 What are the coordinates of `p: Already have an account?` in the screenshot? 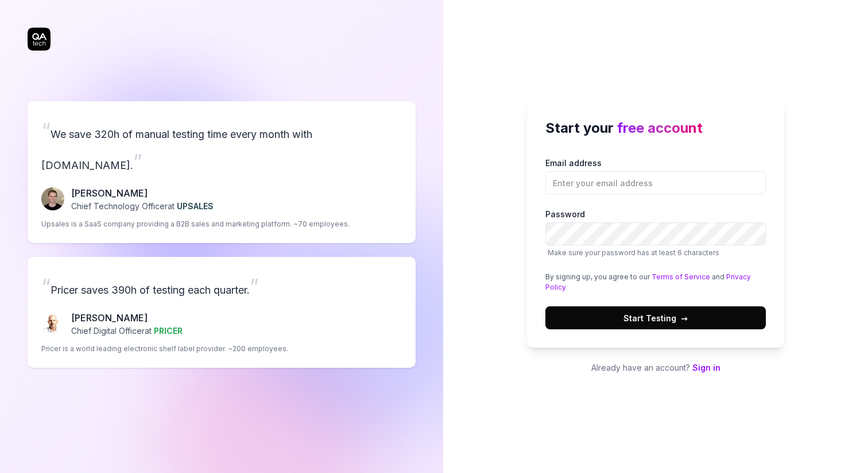 It's located at (656, 367).